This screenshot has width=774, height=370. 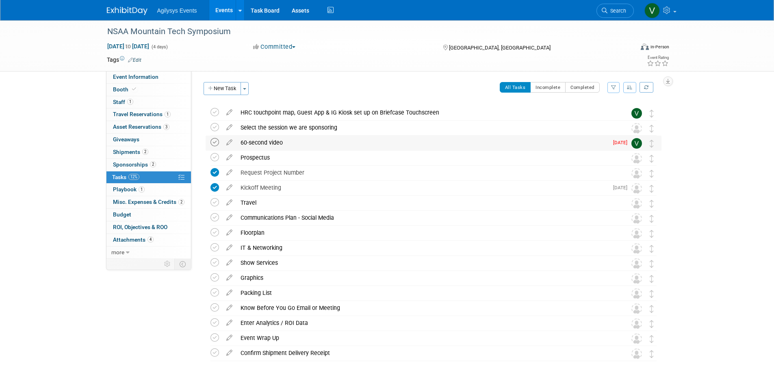 I want to click on img: ExhibitDay, so click(x=127, y=11).